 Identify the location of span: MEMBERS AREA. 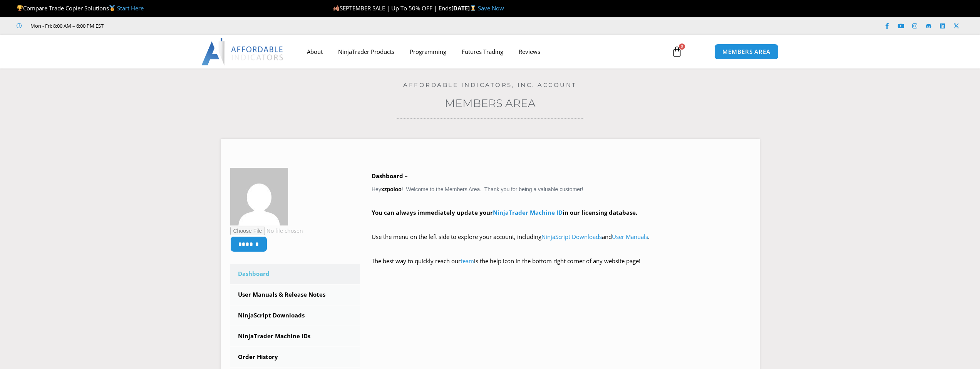
(746, 51).